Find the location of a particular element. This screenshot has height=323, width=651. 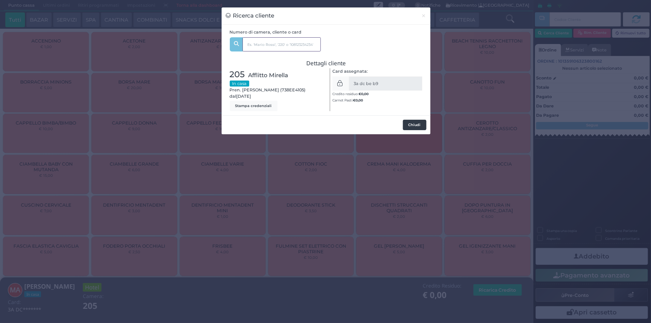

h3: Dettagli cliente is located at coordinates (326, 63).